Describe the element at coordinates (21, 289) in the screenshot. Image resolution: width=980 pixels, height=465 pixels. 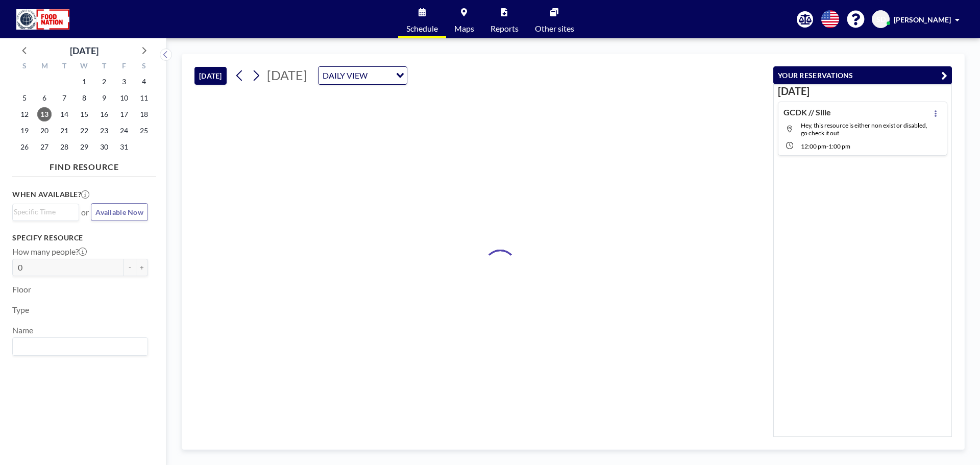
I see `label: Floor` at that location.